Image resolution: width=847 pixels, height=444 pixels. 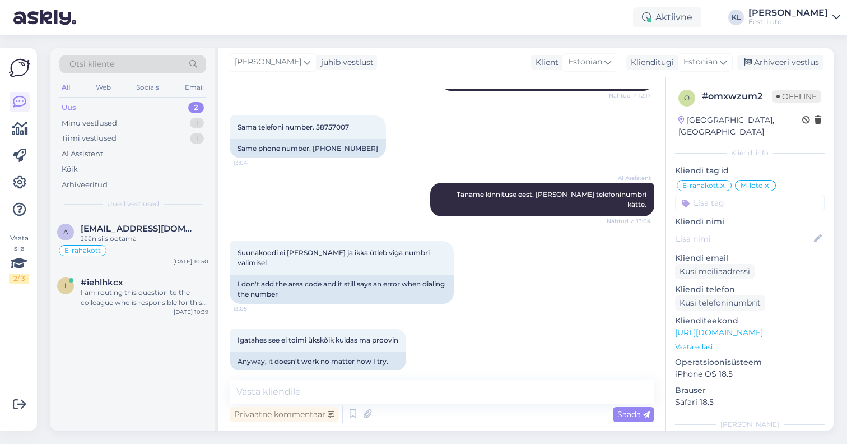 What do you see at coordinates (750, 221) in the screenshot?
I see `p: Kliendi nimi` at bounding box center [750, 221].